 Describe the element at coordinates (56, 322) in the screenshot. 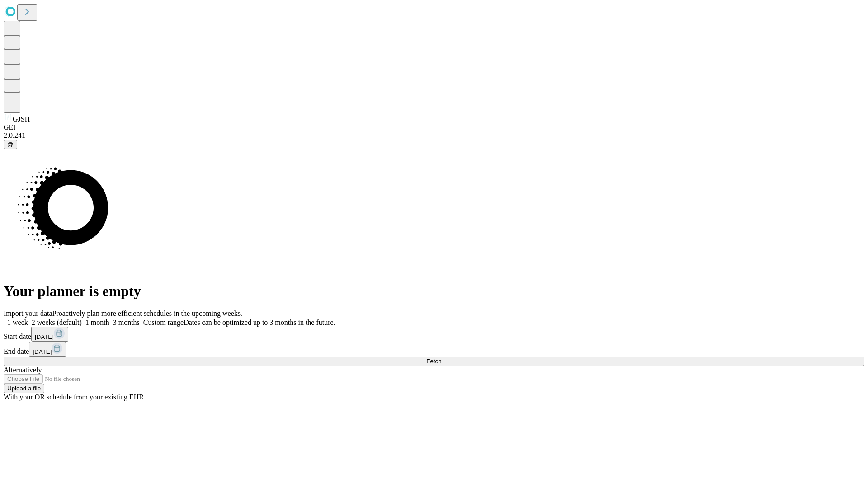

I see `span: 2 weeks (default)` at that location.